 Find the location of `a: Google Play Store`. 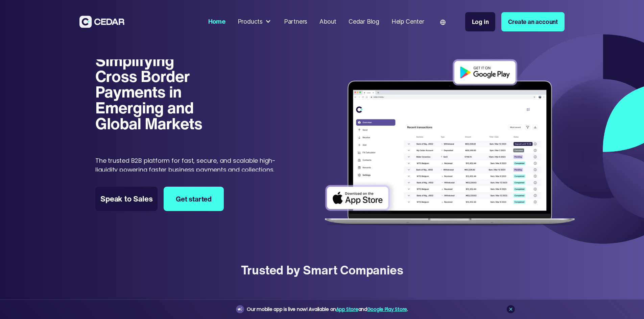

a: Google Play Store is located at coordinates (387, 309).